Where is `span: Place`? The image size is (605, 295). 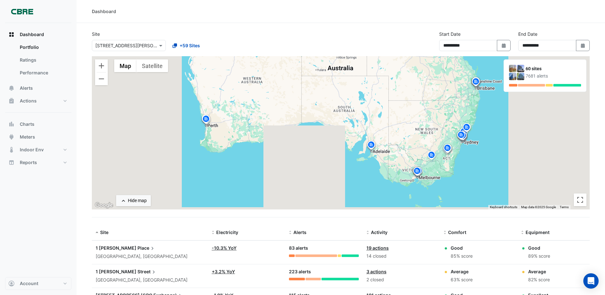
span: Place is located at coordinates (146, 248).